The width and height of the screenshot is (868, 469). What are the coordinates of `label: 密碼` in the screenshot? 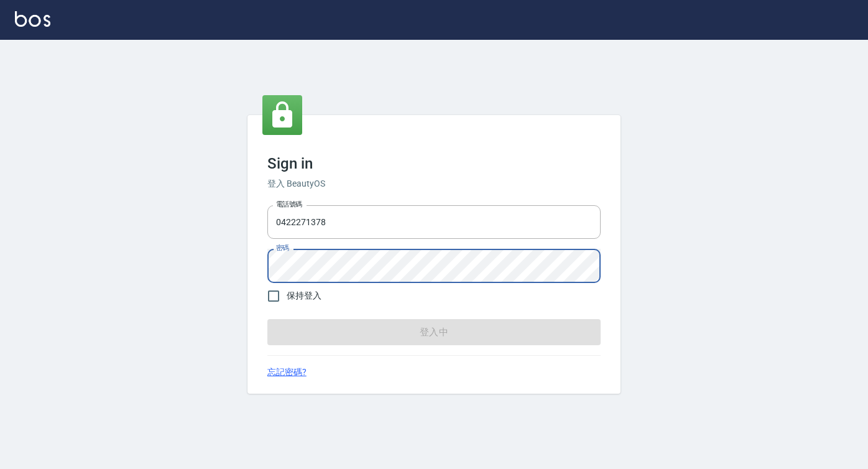 It's located at (282, 248).